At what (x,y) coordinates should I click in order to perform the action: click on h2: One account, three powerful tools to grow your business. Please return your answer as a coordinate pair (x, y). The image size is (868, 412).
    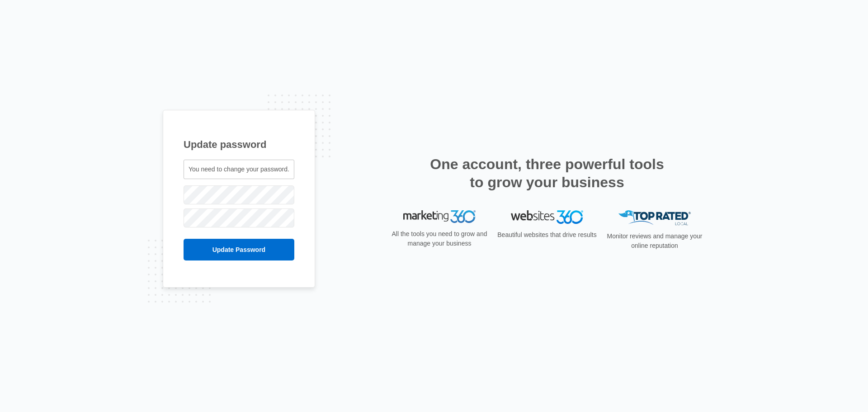
    Looking at the image, I should click on (547, 173).